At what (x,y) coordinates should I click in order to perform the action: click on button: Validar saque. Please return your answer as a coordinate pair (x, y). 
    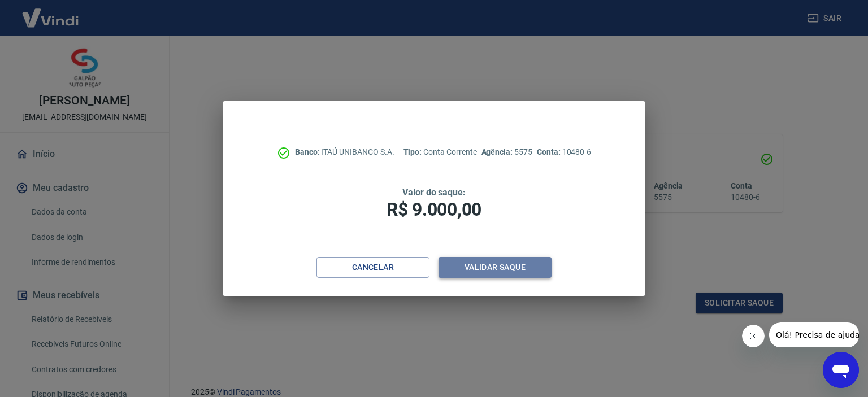
    Looking at the image, I should click on (495, 268).